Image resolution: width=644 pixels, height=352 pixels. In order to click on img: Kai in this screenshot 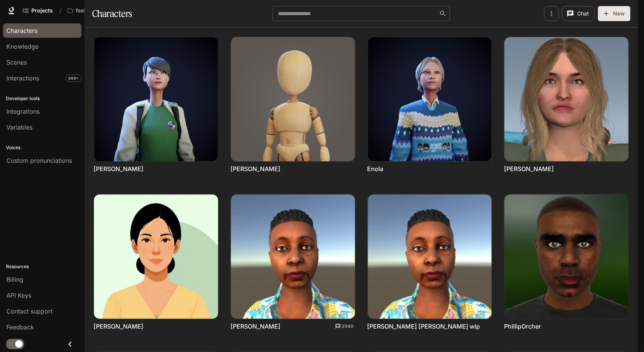, I will do `click(156, 256)`.